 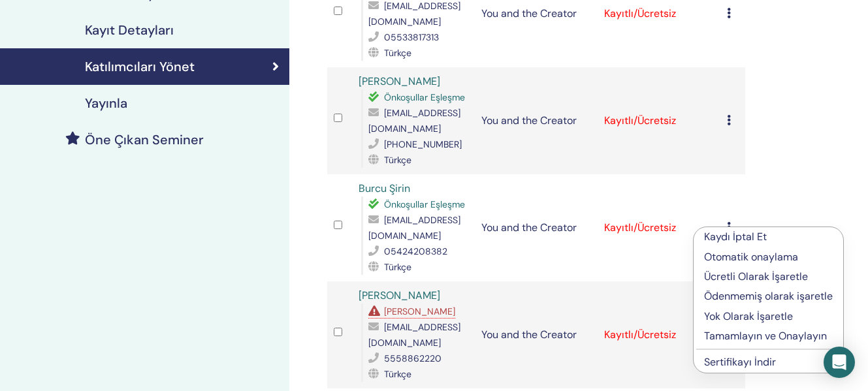 I want to click on a: Sertifikayı İndir, so click(x=740, y=362).